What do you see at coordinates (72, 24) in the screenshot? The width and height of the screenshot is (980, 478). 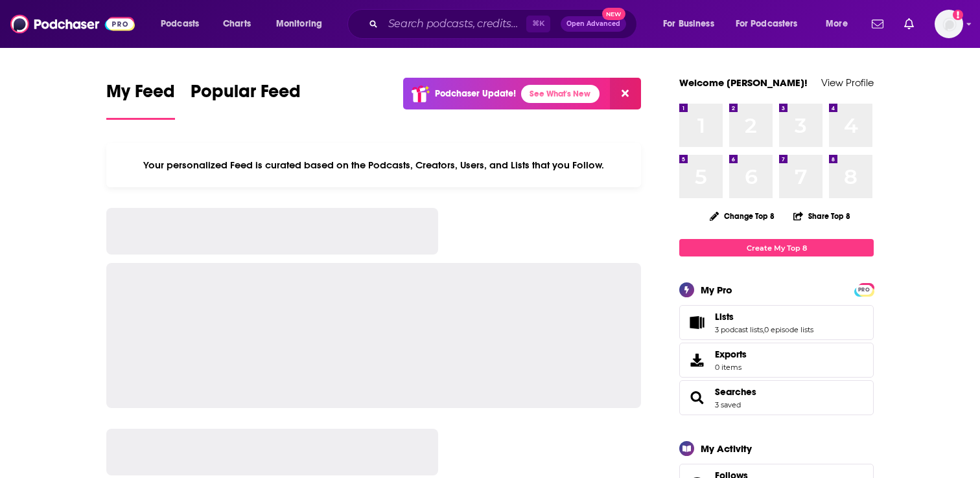 I see `img: Podchaser - Follow, Share and Rate Podcasts` at bounding box center [72, 24].